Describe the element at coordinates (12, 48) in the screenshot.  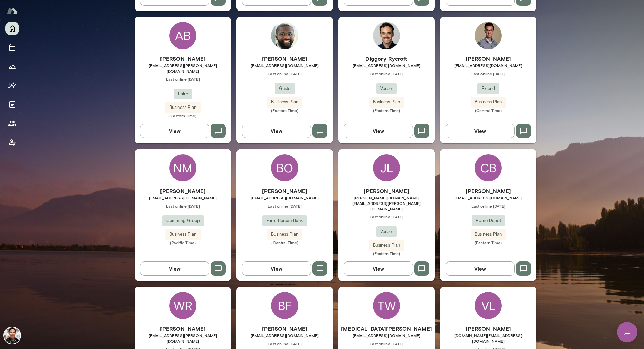
I see `button: Sessions` at that location.